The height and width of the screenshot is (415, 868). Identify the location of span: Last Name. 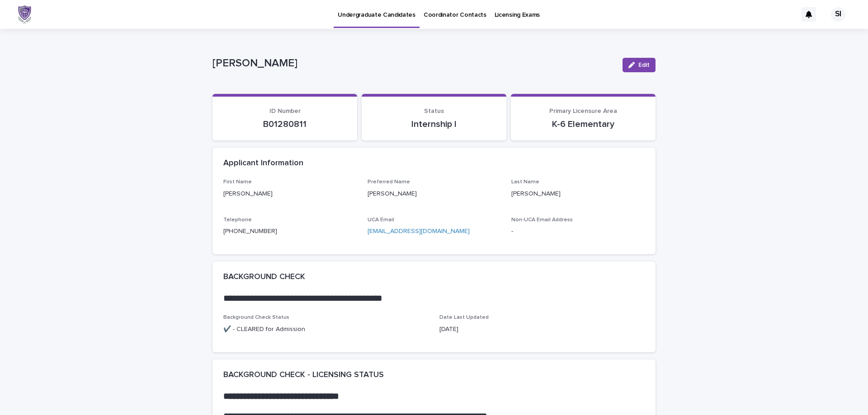
(526, 182).